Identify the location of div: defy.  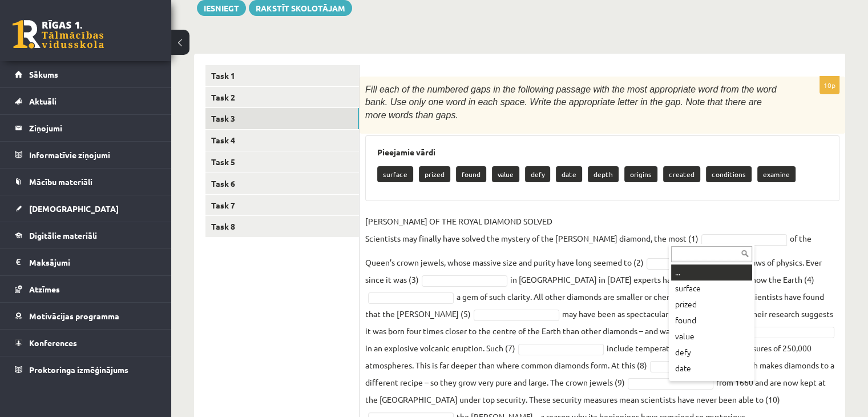
(712, 352).